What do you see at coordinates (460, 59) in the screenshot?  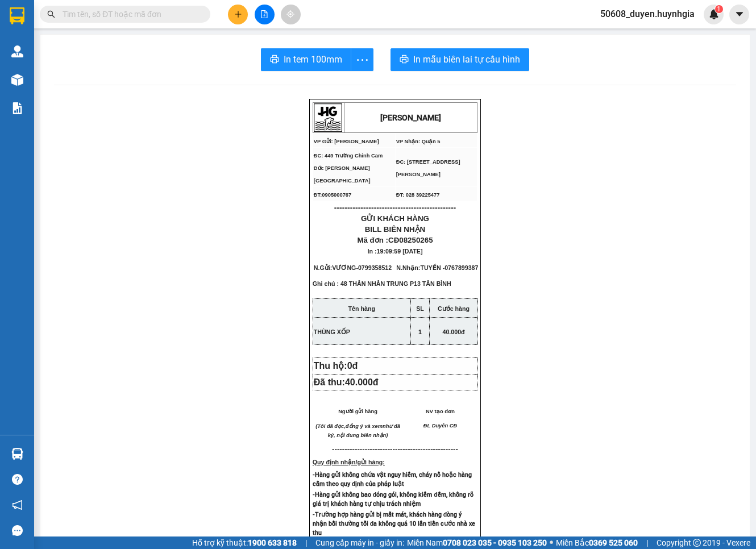 I see `button: printerIn mẫu biên lai tự cấu hình` at bounding box center [460, 59].